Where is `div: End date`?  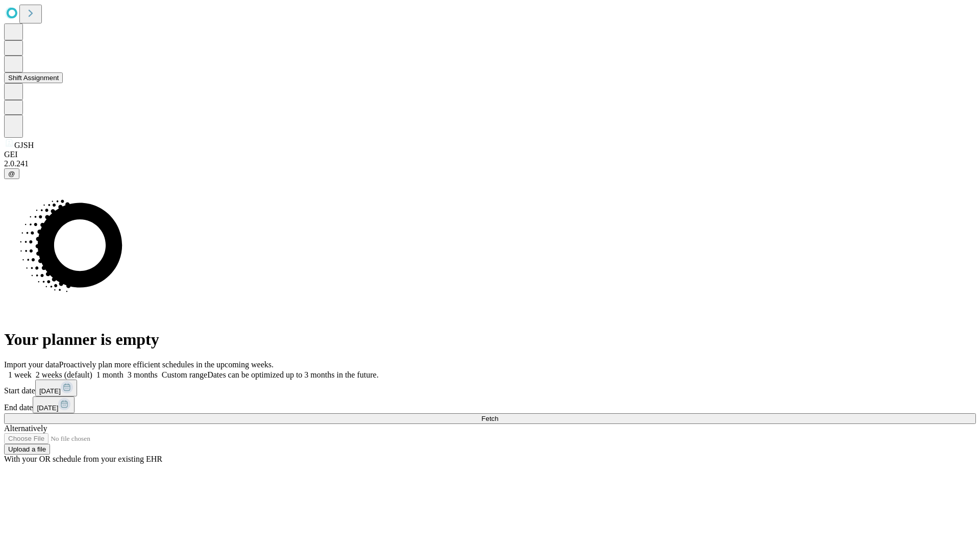
div: End date is located at coordinates (490, 405).